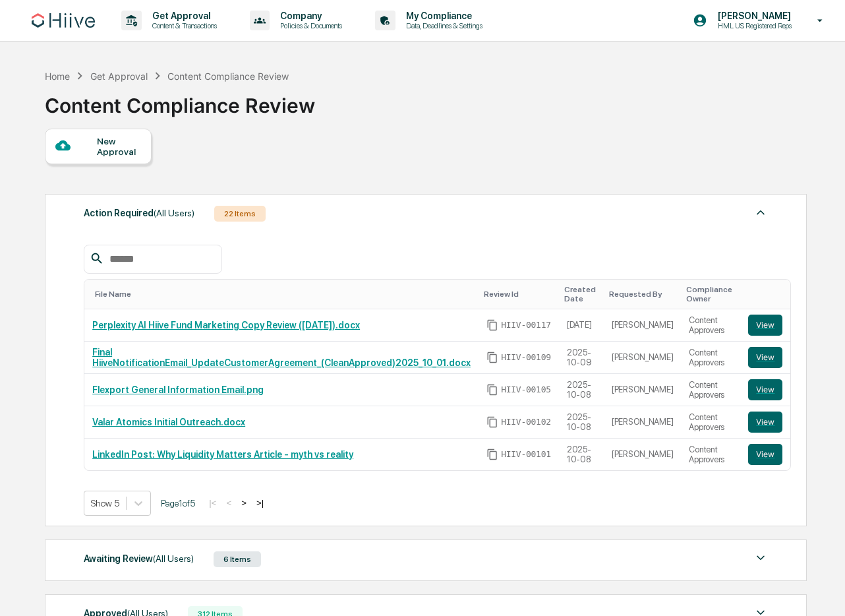  I want to click on span: HIIV-00105, so click(526, 390).